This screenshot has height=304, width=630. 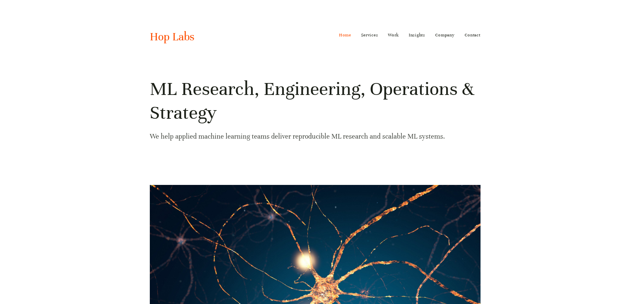 I want to click on a: Company, so click(x=445, y=35).